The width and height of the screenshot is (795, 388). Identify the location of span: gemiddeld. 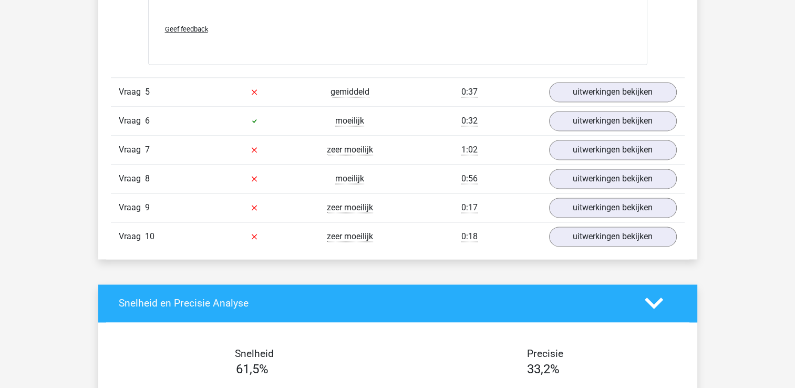
(350, 92).